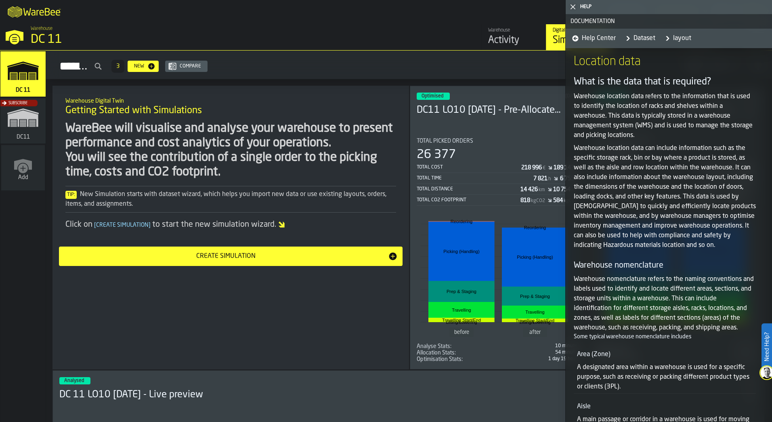  I want to click on div: stat-, so click(499, 278).